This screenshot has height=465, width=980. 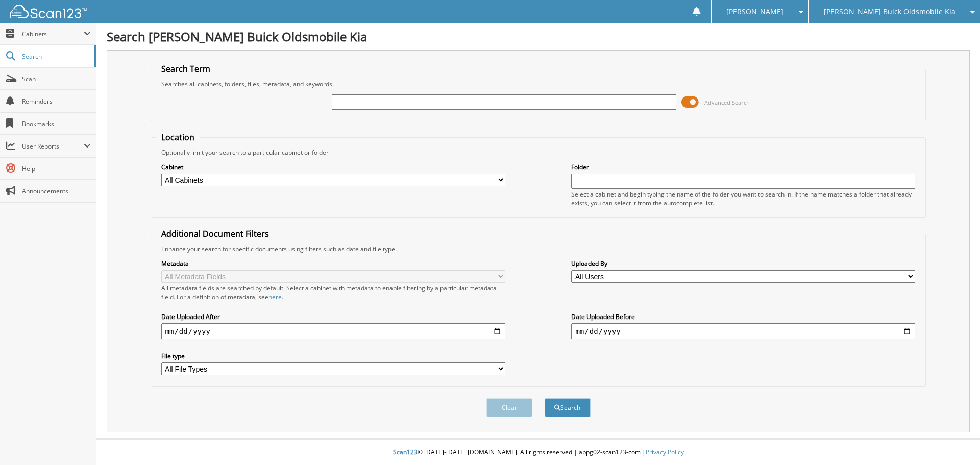 I want to click on label: Date Uploaded Before, so click(x=743, y=316).